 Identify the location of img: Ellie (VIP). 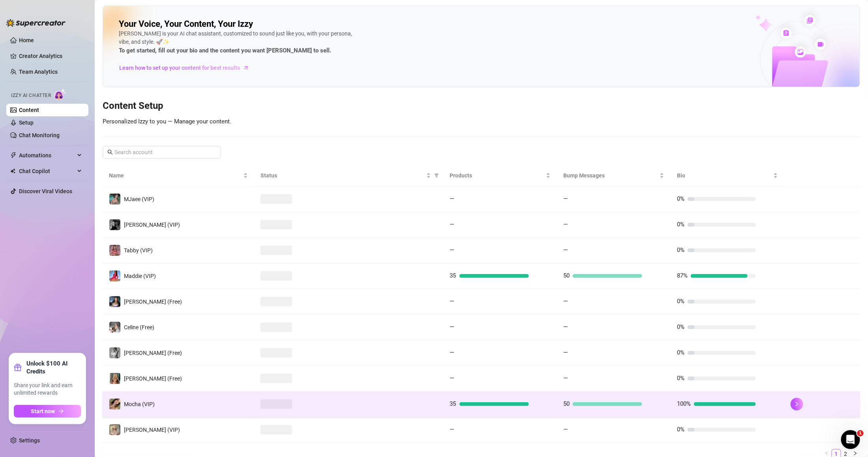
(115, 430).